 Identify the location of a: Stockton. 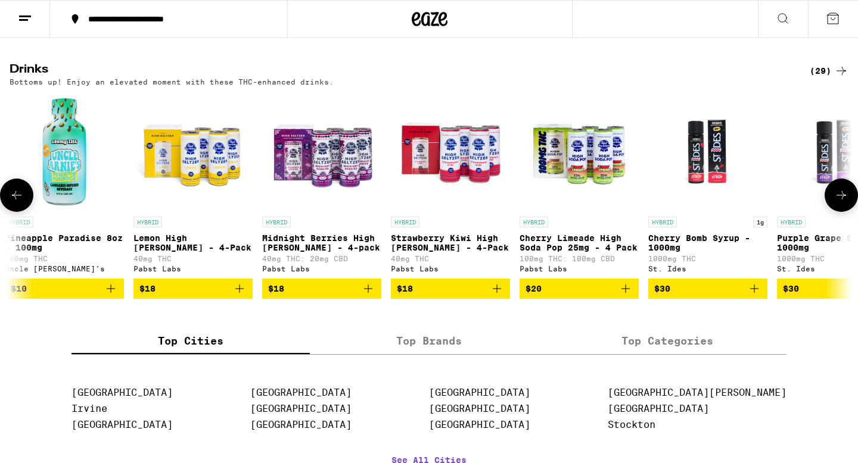
(631, 425).